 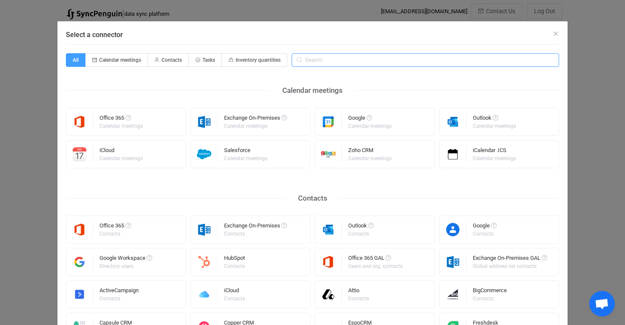 I want to click on button: Close, so click(x=556, y=34).